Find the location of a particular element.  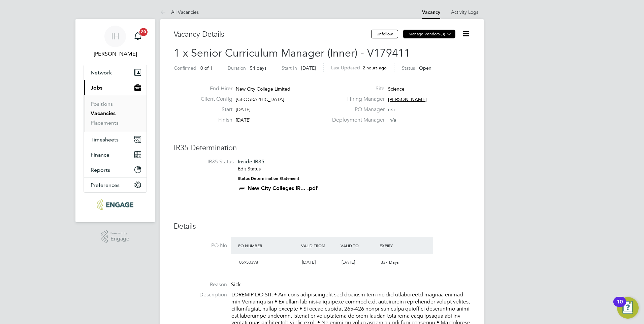

button: Manage Vendors (3) is located at coordinates (429, 34).